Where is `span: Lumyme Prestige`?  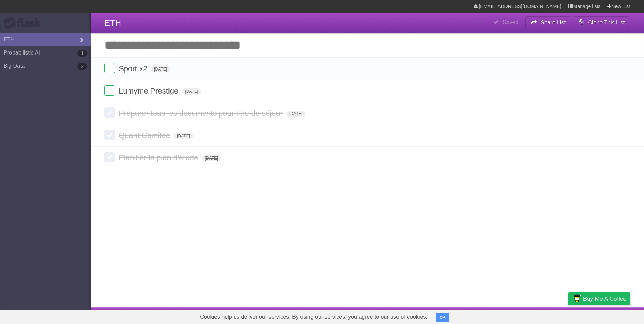 span: Lumyme Prestige is located at coordinates (149, 91).